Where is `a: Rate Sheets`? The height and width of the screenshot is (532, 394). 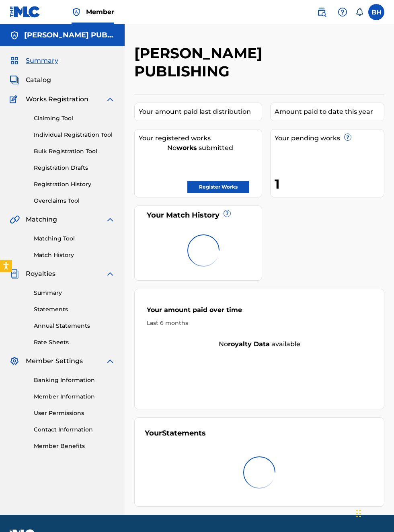 a: Rate Sheets is located at coordinates (74, 342).